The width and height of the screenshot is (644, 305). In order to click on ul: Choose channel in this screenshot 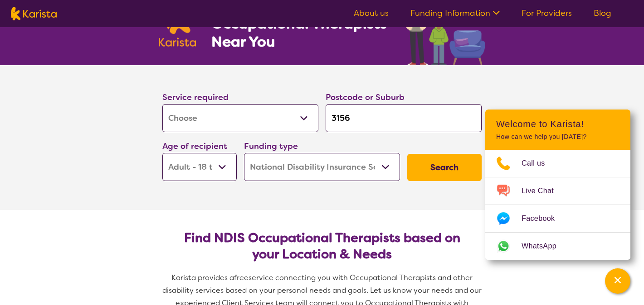, I will do `click(557, 205)`.